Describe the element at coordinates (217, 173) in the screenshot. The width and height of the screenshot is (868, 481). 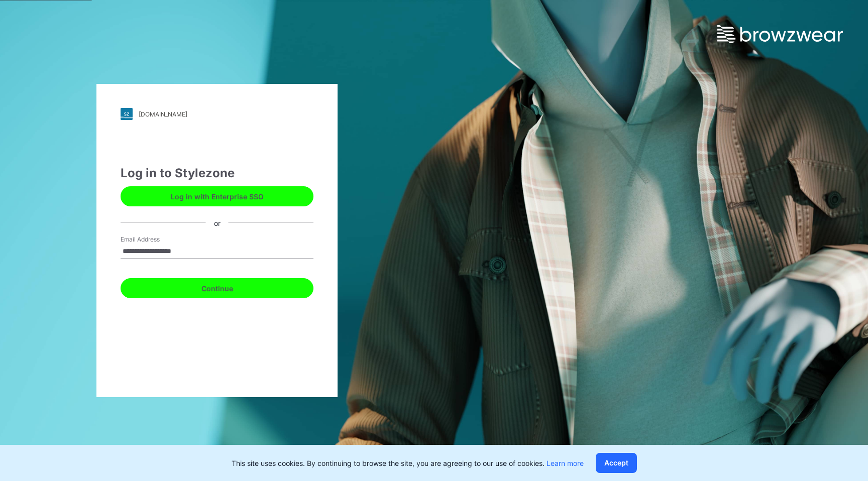
I see `div: Log in to Stylezone` at that location.